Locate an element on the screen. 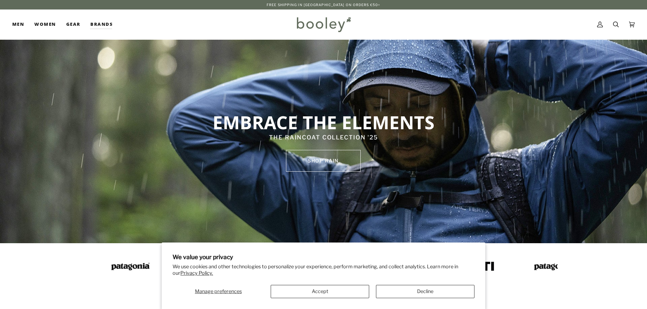 This screenshot has width=647, height=309. a: Gear is located at coordinates (73, 24).